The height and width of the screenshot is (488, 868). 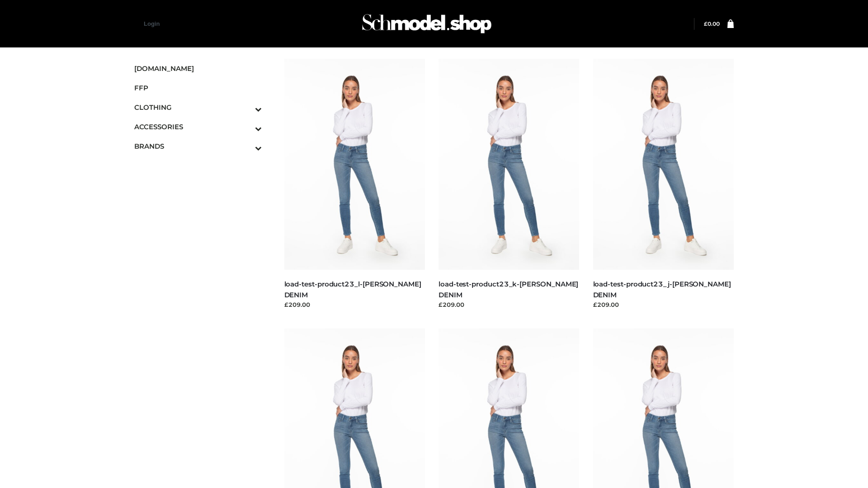 I want to click on span: ACCESSORIES, so click(x=198, y=126).